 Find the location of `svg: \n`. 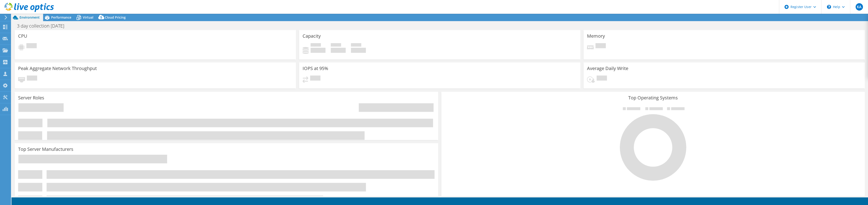

svg: \n is located at coordinates (829, 7).